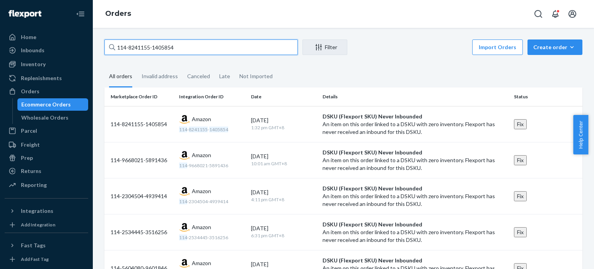 Image resolution: width=594 pixels, height=269 pixels. Describe the element at coordinates (25, 14) in the screenshot. I see `img: Flexport logo` at that location.